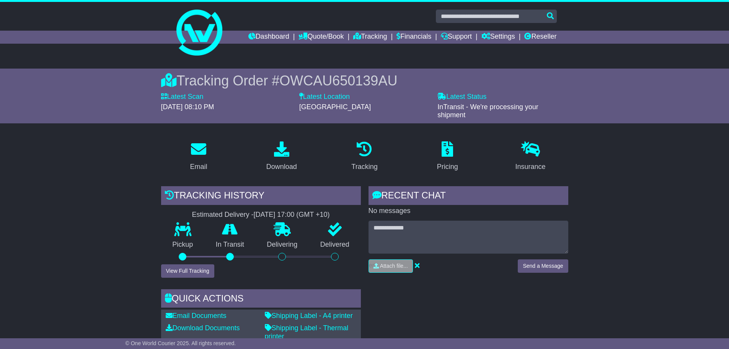 This screenshot has height=349, width=729. I want to click on div: Tracking Order #, so click(365, 80).